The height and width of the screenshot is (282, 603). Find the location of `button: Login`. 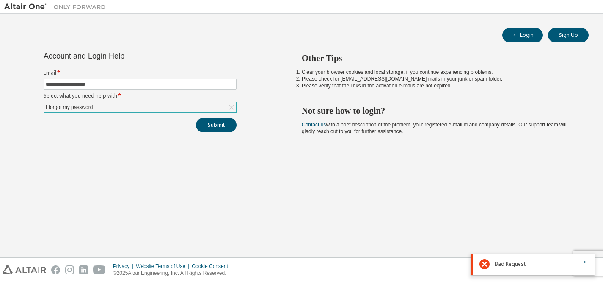

button: Login is located at coordinates (523, 35).